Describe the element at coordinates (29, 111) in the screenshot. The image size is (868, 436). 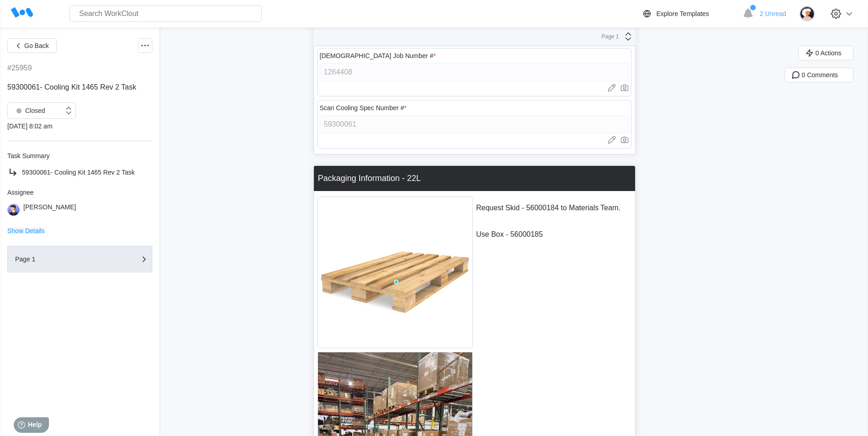
I see `div: Closed` at that location.